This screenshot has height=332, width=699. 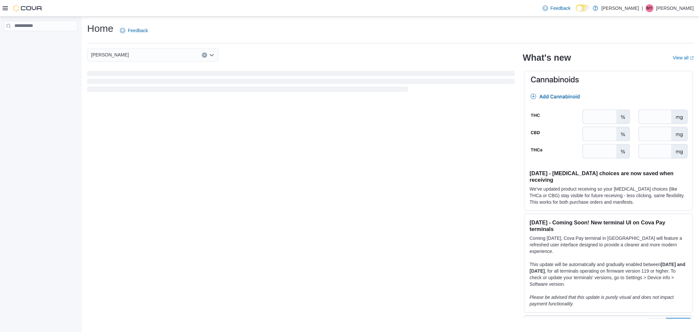 I want to click on button: Open list of options, so click(x=212, y=55).